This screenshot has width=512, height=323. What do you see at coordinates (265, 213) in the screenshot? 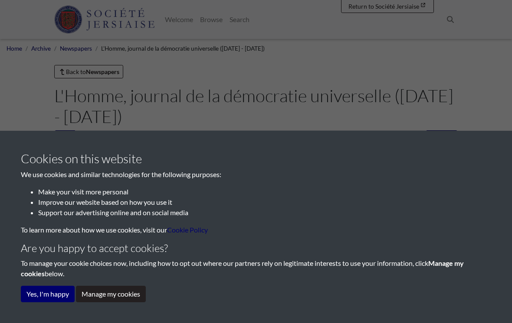
I see `li: Support our advertising online and on social media` at bounding box center [265, 213].